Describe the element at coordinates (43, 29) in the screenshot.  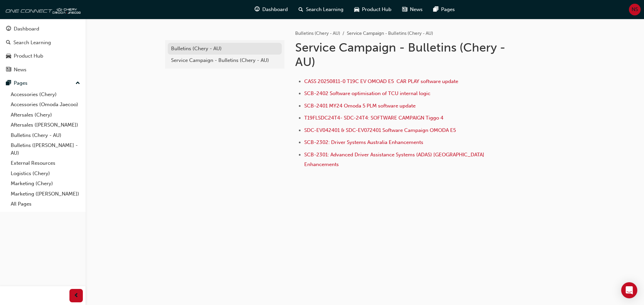
I see `a: Dashboard` at that location.